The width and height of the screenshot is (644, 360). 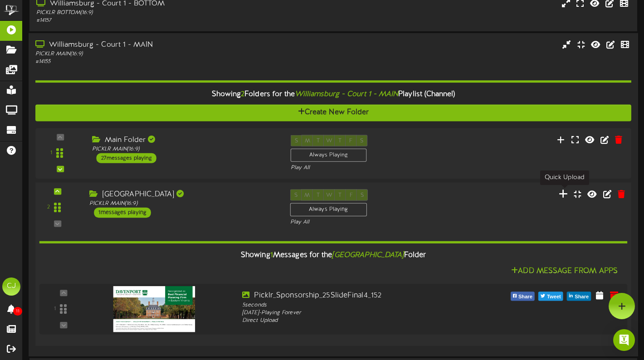 I want to click on div: CJ, so click(x=11, y=286).